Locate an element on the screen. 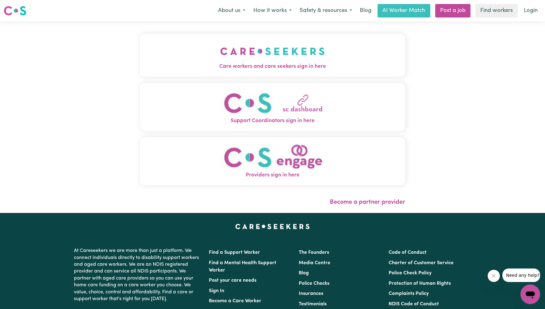 The height and width of the screenshot is (309, 545). a: Protection of Human Rights is located at coordinates (420, 284).